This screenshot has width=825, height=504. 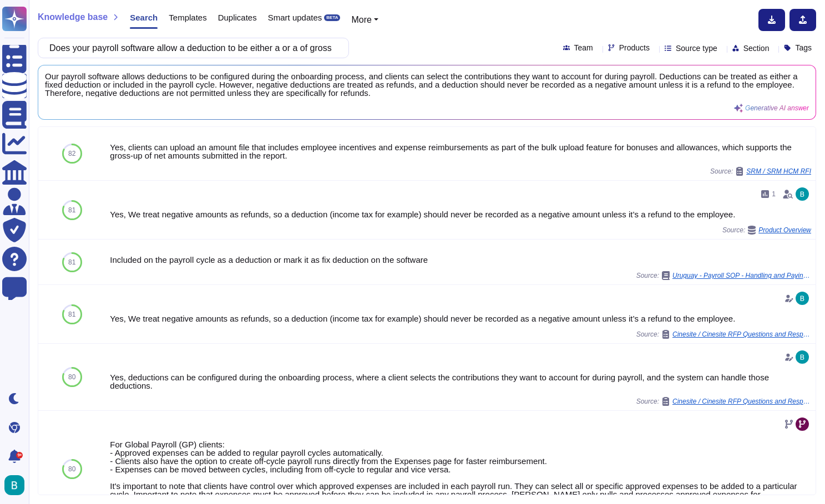 What do you see at coordinates (777, 108) in the screenshot?
I see `span: Generative AI answer` at bounding box center [777, 108].